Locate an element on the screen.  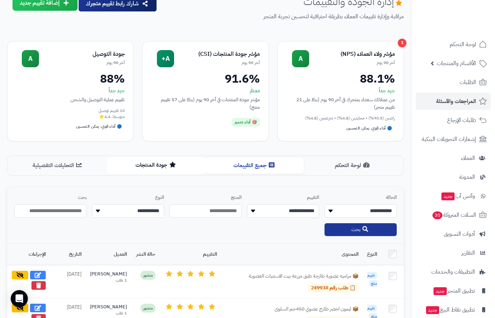
a: المراجعات والأسئلة is located at coordinates (453, 101).